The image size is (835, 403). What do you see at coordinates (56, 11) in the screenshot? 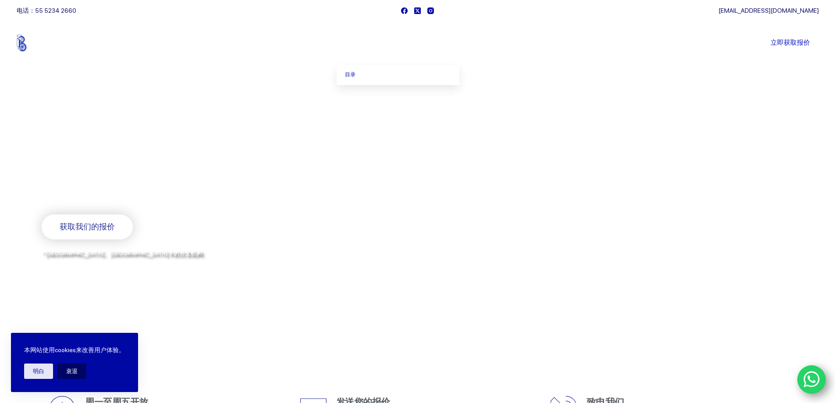
I see `font: 55 5234 2660` at bounding box center [56, 11].